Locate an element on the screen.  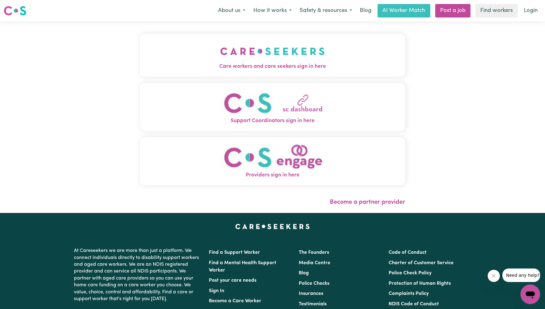
a: Become a Care Worker is located at coordinates (235, 301).